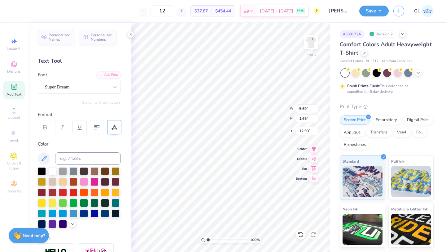 The width and height of the screenshot is (446, 252). I want to click on span: Top, so click(302, 169).